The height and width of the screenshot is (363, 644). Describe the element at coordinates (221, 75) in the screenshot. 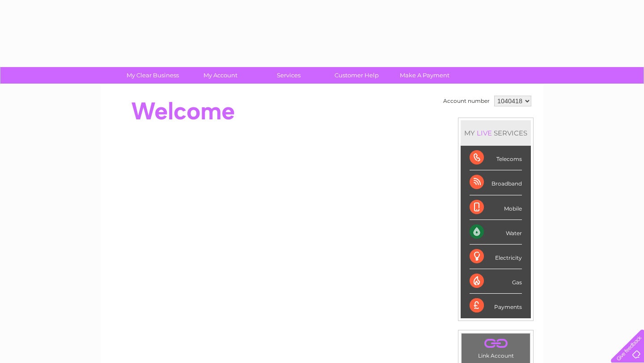

I see `a: My Account` at that location.